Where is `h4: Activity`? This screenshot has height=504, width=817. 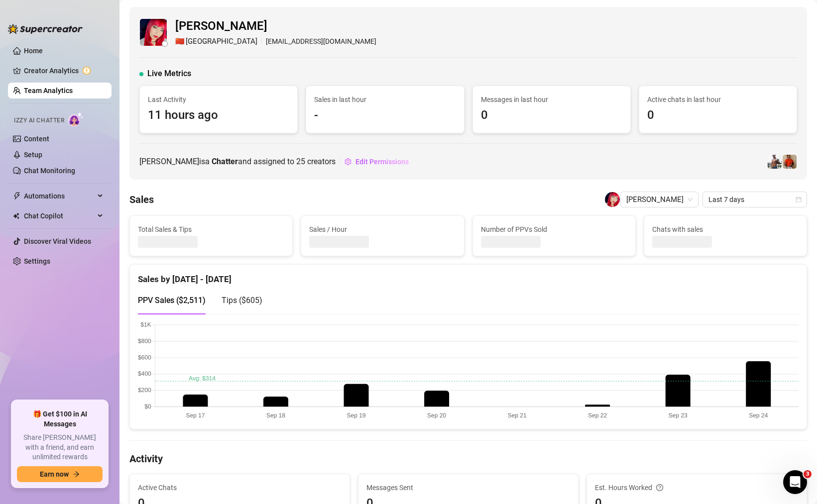
h4: Activity is located at coordinates (467, 459).